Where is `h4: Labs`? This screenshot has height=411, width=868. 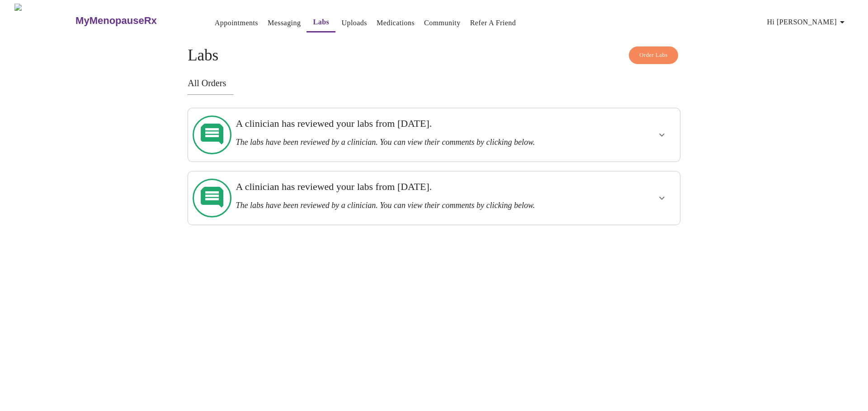
h4: Labs is located at coordinates (434, 56).